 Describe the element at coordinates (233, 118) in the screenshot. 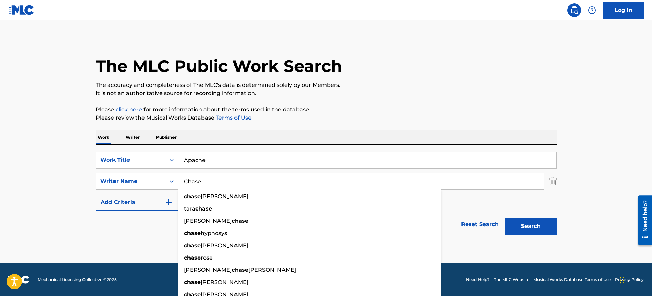

I see `a: Terms of Use` at that location.